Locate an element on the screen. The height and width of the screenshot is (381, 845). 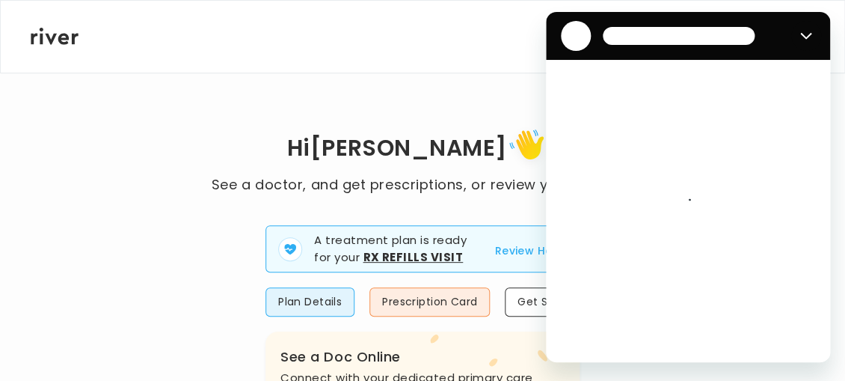
button: Close is located at coordinates (260, 24).